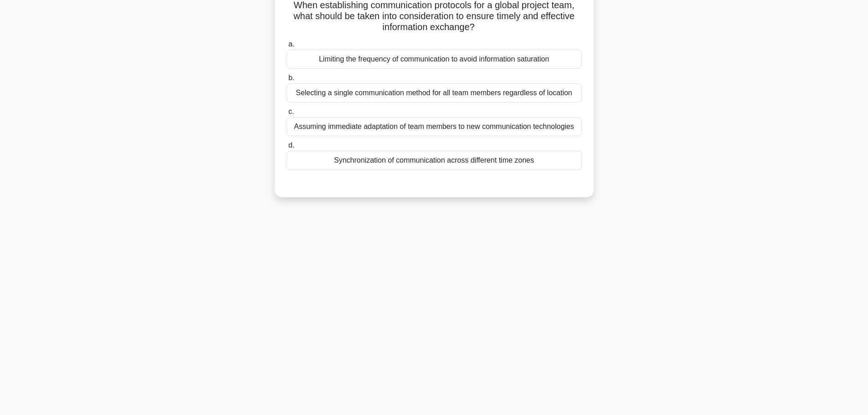  What do you see at coordinates (434, 93) in the screenshot?
I see `div: Selecting a single communication method for all team members regardless of location` at bounding box center [434, 93].